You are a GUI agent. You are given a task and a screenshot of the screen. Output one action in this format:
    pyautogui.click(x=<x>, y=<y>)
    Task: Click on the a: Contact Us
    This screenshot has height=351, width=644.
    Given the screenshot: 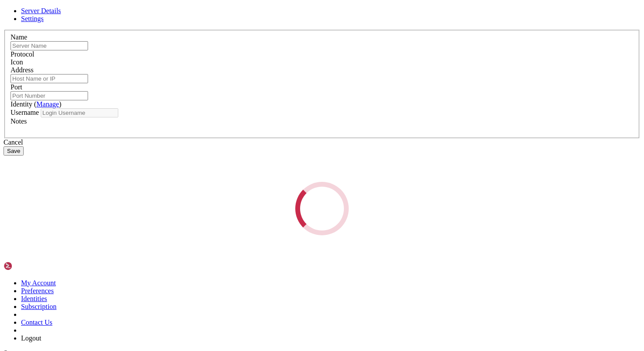 What is the action you would take?
    pyautogui.click(x=37, y=322)
    